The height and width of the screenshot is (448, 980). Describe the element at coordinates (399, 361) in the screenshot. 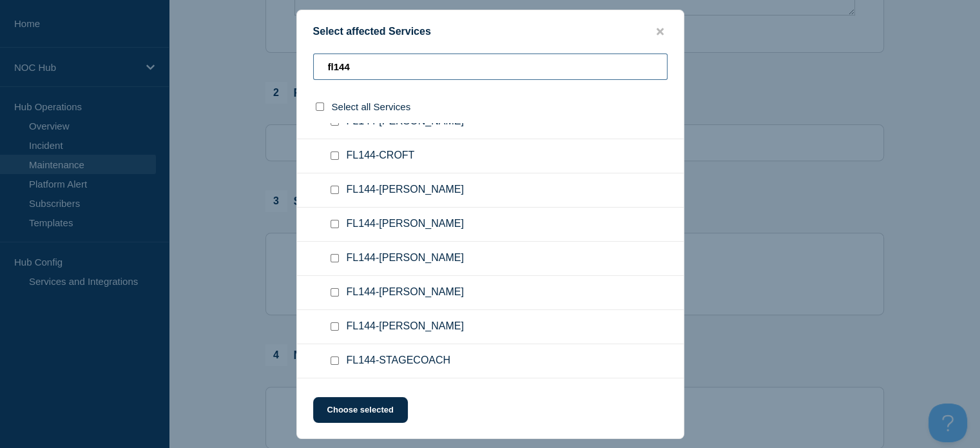

I see `span: FL144-STAGECOACH` at that location.